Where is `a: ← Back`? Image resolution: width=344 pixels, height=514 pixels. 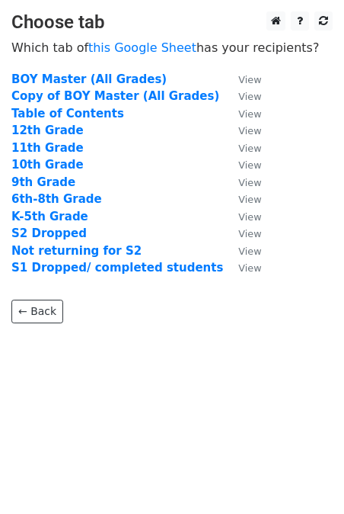 a: ← Back is located at coordinates (37, 311).